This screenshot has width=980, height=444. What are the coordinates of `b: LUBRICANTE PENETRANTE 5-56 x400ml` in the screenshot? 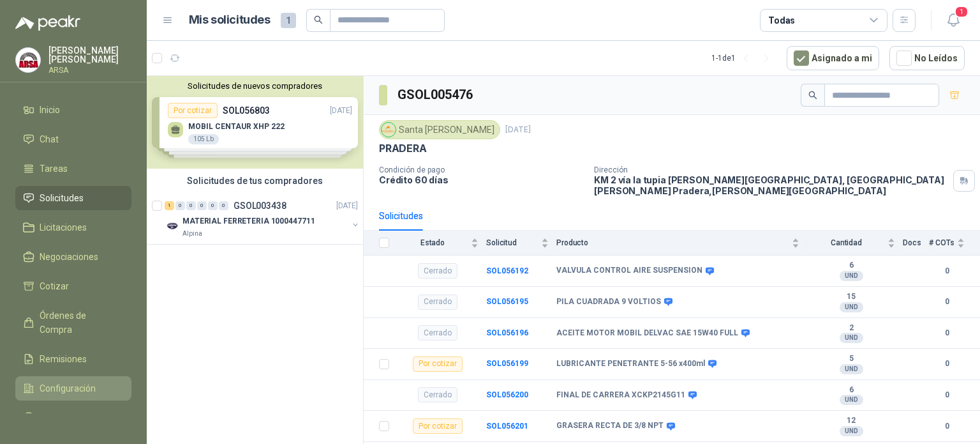 It's located at (631, 364).